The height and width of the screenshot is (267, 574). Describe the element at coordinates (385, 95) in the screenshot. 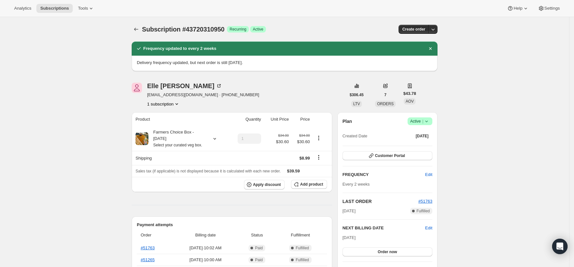

I see `button: 7` at that location.